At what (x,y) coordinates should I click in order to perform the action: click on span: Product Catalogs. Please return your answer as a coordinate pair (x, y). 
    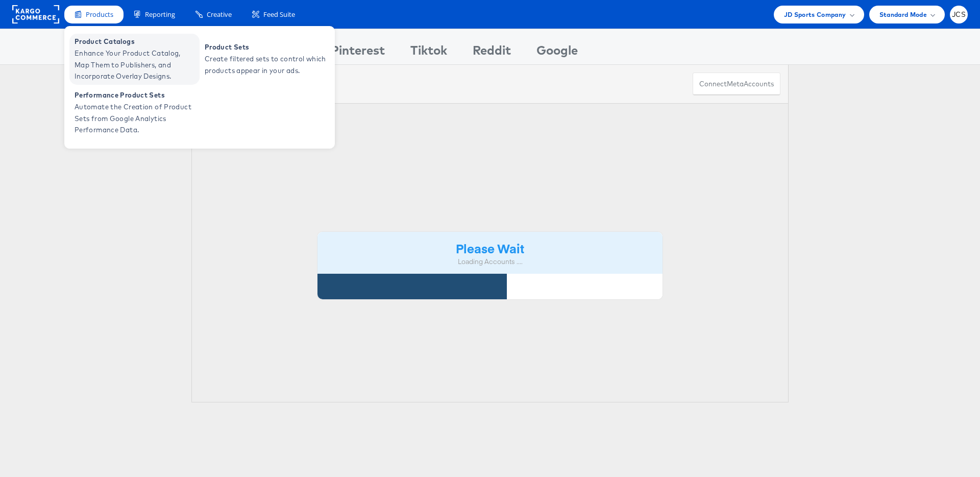
    Looking at the image, I should click on (136, 41).